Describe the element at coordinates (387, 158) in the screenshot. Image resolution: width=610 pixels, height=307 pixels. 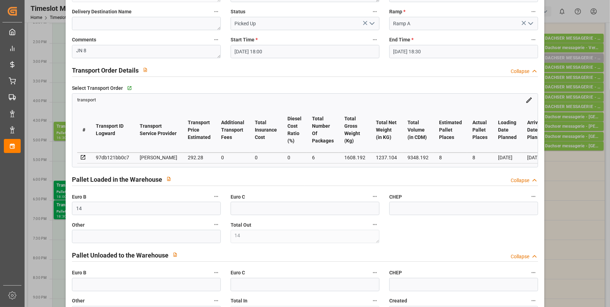
I see `div: 1237.104` at that location.